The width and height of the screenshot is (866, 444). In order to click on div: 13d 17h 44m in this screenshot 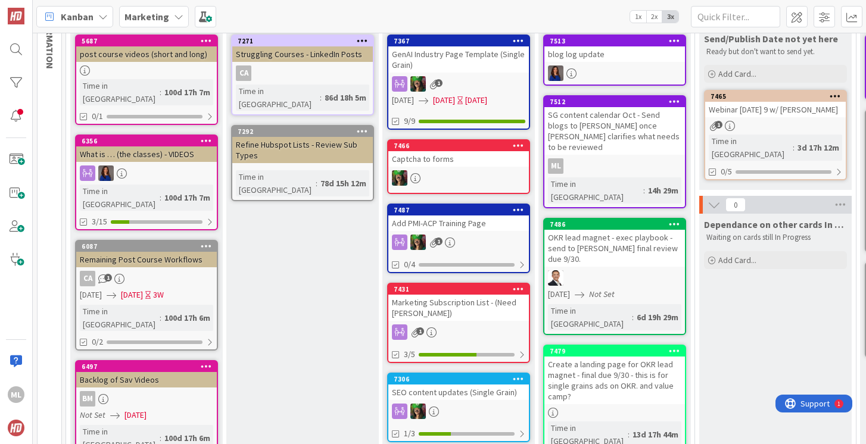, I will do `click(655, 435)`.